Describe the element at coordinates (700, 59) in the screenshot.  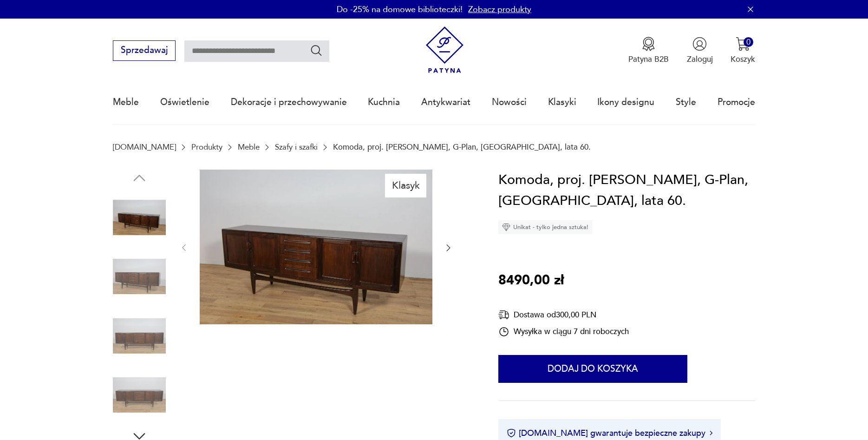
I see `p: Zaloguj` at that location.